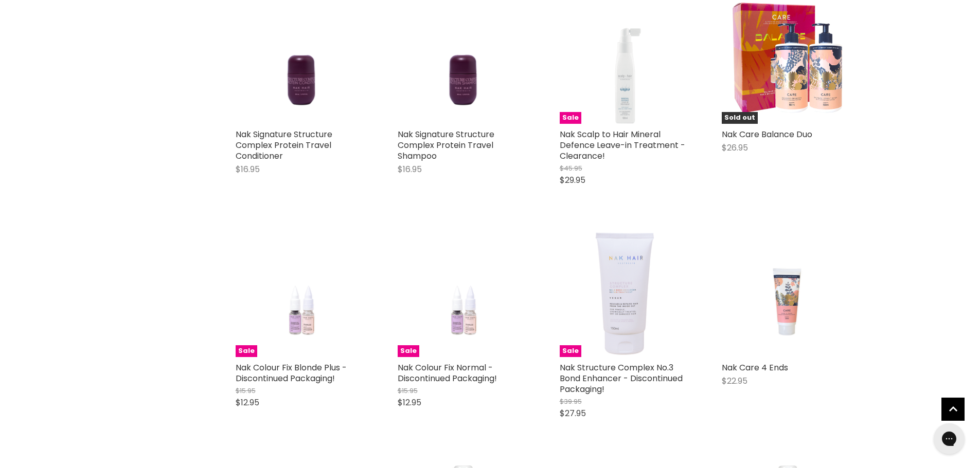  Describe the element at coordinates (301, 291) in the screenshot. I see `a: Nak Colour Fix Blonde Plus - Discontinued Packaging!Sale` at that location.